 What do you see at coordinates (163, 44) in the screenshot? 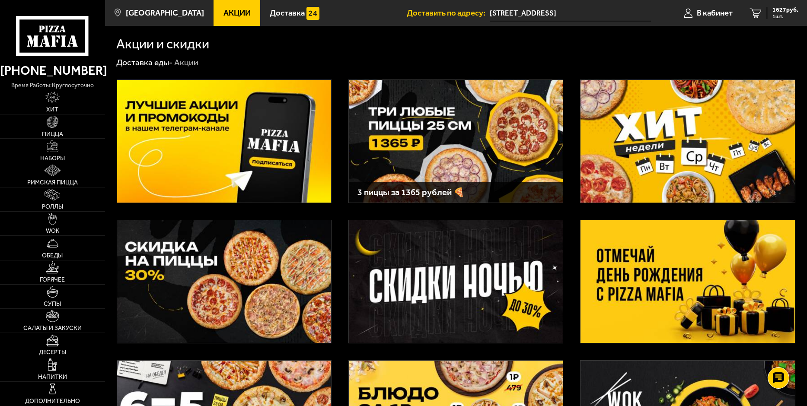
I see `h1: Акции и скидки` at bounding box center [163, 44].